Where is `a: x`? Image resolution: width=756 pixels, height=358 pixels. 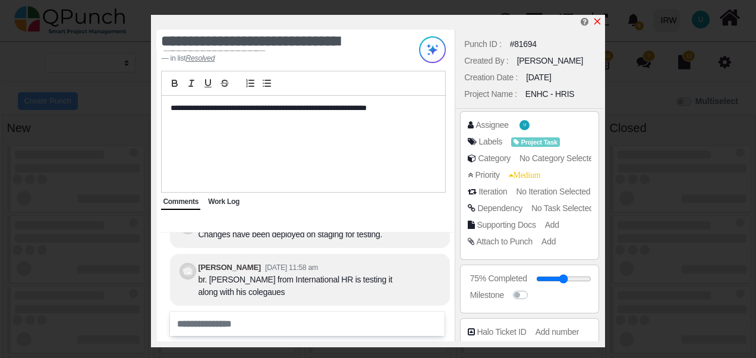 a: x is located at coordinates (597, 21).